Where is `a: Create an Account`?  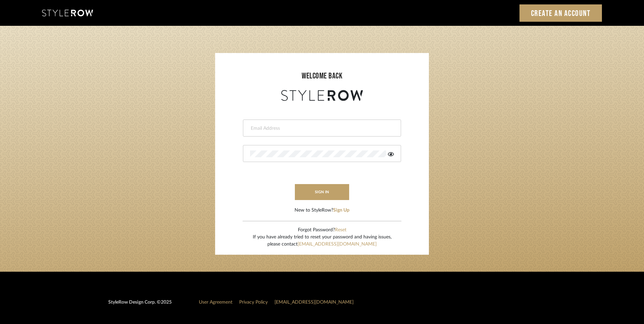 a: Create an Account is located at coordinates (561, 13).